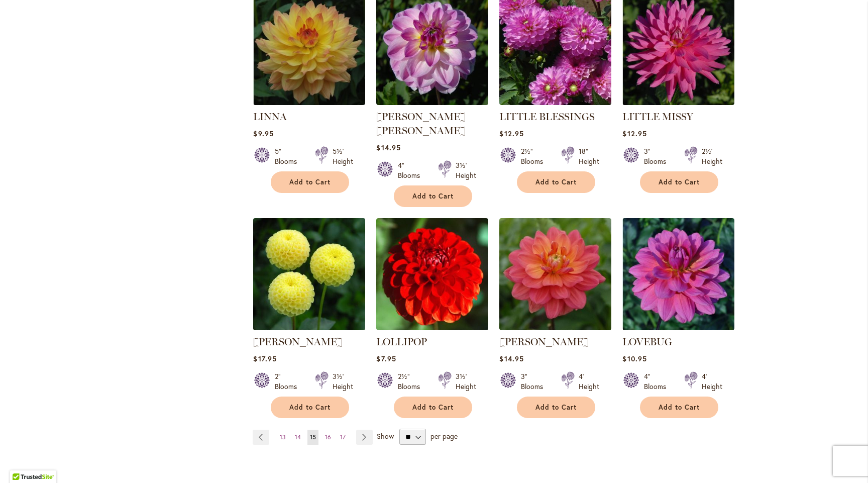 This screenshot has width=868, height=483. What do you see at coordinates (555, 274) in the screenshot?
I see `img: LORA ASHLEY` at bounding box center [555, 274].